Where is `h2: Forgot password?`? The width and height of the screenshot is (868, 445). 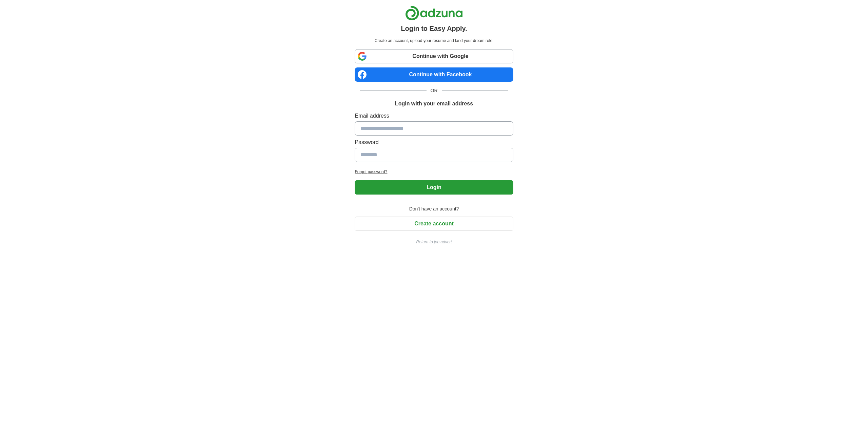 h2: Forgot password? is located at coordinates (433, 172).